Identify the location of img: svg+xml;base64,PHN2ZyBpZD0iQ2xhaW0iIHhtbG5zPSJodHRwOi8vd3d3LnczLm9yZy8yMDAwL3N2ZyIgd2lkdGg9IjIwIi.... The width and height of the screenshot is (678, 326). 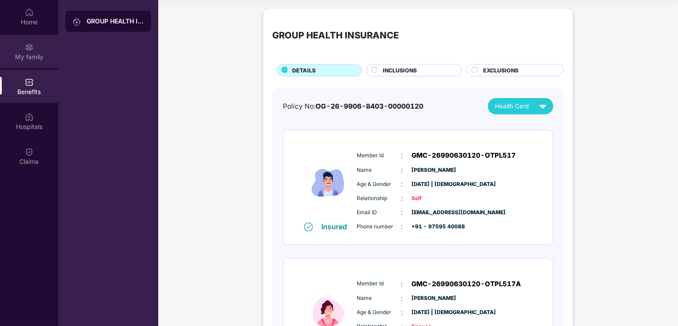
(29, 152).